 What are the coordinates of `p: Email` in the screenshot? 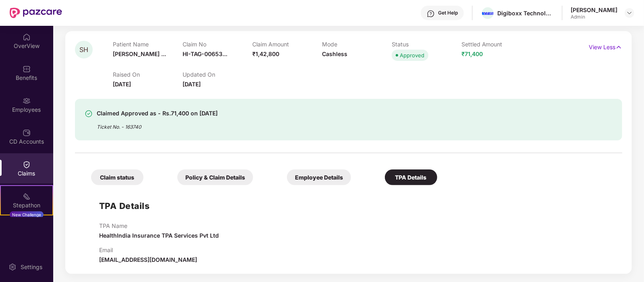 It's located at (148, 250).